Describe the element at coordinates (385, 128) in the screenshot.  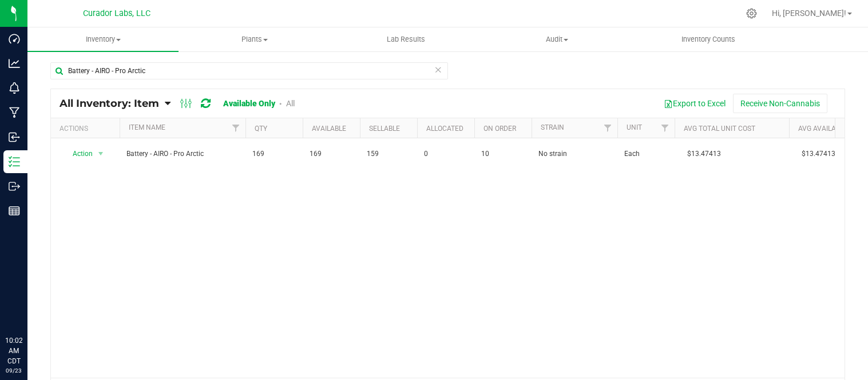
I see `a: Sellable` at that location.